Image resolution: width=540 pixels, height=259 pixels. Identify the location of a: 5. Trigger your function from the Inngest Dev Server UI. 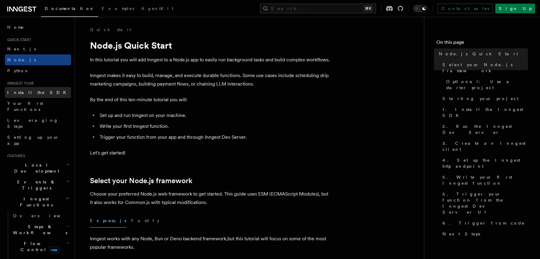
(484, 203).